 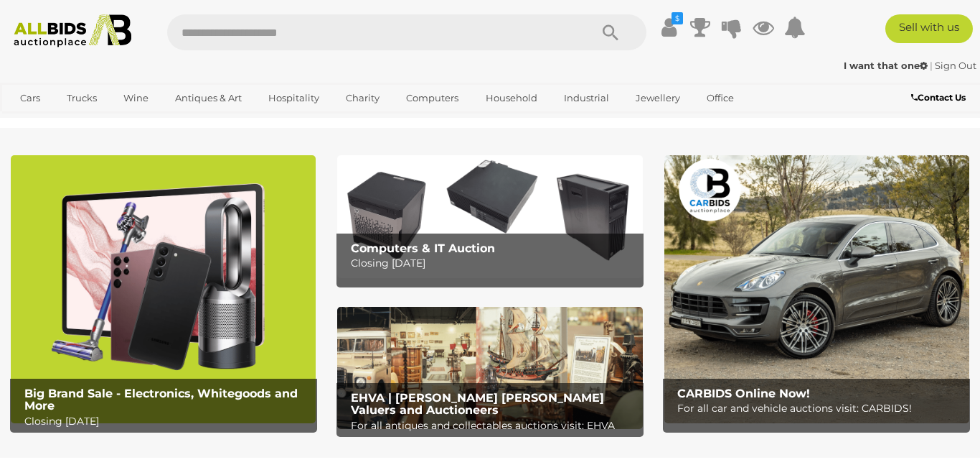 I want to click on a: Computers, so click(x=432, y=98).